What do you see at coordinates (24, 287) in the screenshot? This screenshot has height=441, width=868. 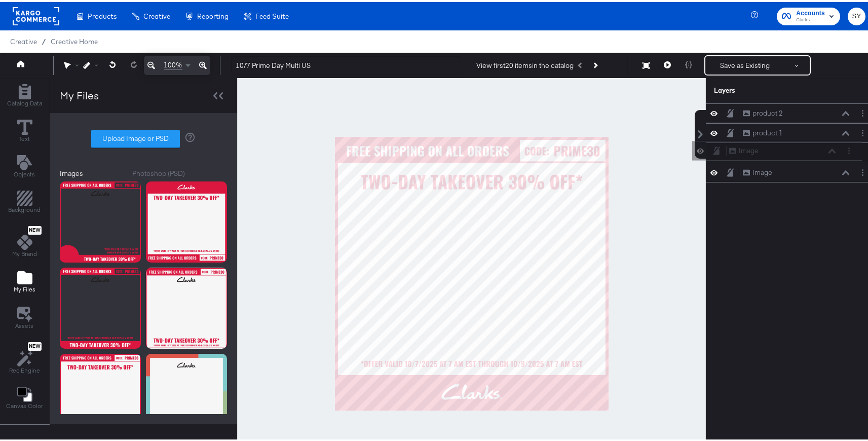 I see `span: My Files` at bounding box center [24, 287].